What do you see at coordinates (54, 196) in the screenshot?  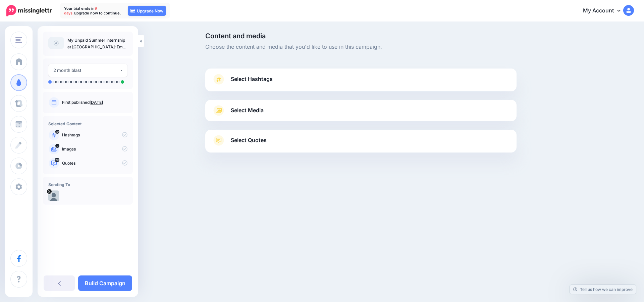 I see `img: default_profile-89301.png` at bounding box center [54, 196].